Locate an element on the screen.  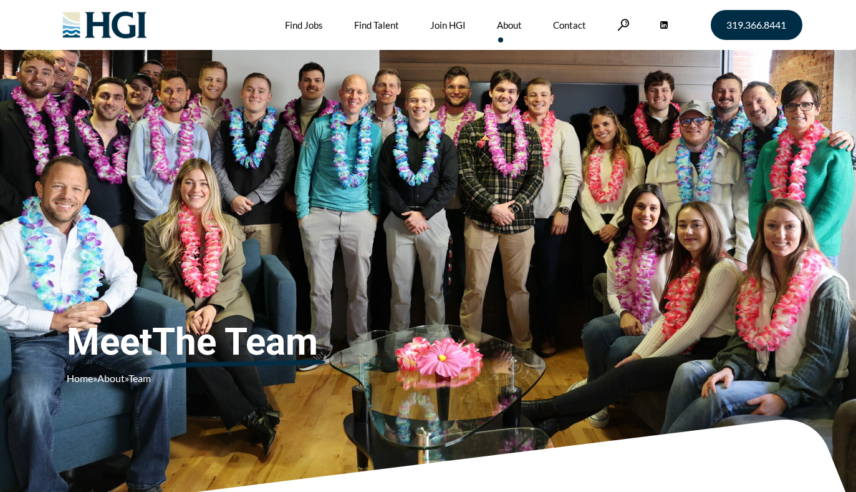
span: Team is located at coordinates (140, 377).